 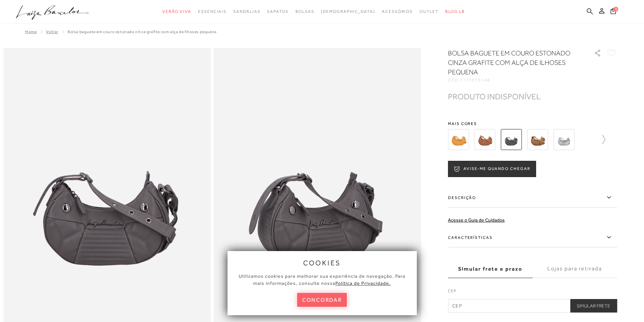 I want to click on label: Lojas para retirada, so click(x=575, y=269).